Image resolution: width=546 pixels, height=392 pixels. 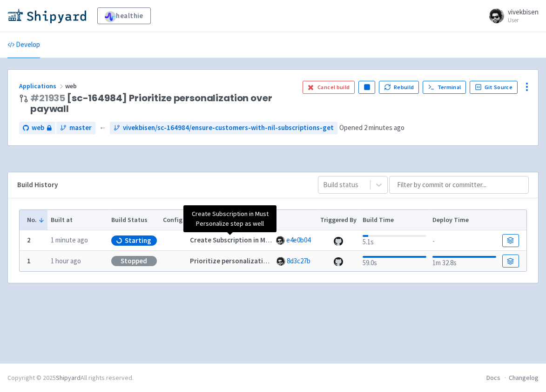 I want to click on a: #21935, so click(x=48, y=98).